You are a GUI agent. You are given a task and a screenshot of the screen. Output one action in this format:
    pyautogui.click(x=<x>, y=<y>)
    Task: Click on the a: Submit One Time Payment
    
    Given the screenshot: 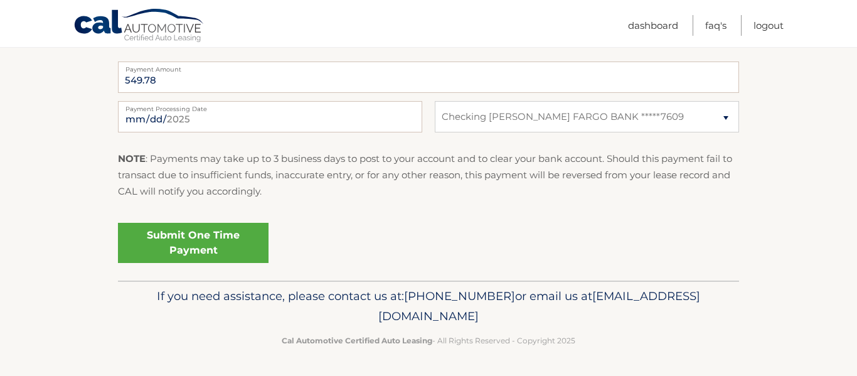 What is the action you would take?
    pyautogui.click(x=193, y=243)
    